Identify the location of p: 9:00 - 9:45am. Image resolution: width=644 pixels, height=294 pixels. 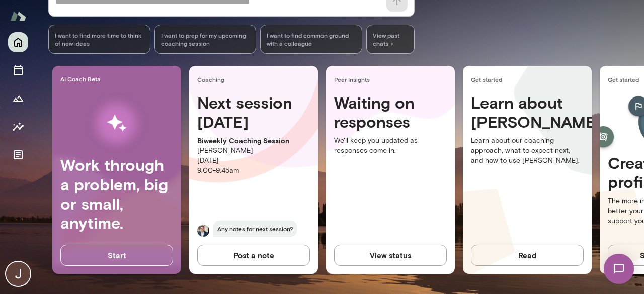
(254, 171).